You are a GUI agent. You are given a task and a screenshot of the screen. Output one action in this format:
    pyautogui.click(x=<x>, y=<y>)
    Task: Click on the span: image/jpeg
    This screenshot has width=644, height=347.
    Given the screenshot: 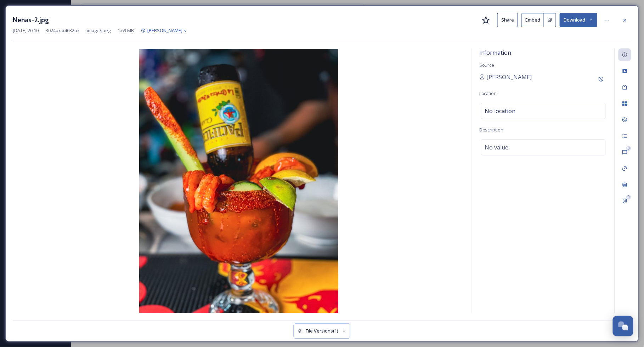 What is the action you would take?
    pyautogui.click(x=98, y=30)
    